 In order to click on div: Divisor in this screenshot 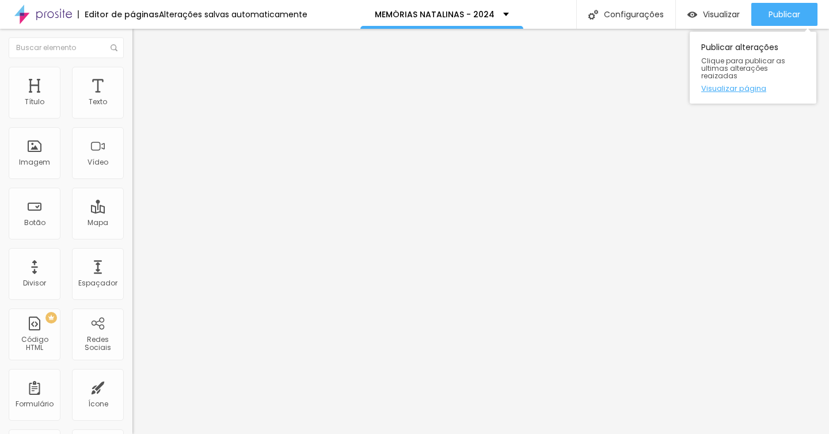, I will do `click(35, 283)`.